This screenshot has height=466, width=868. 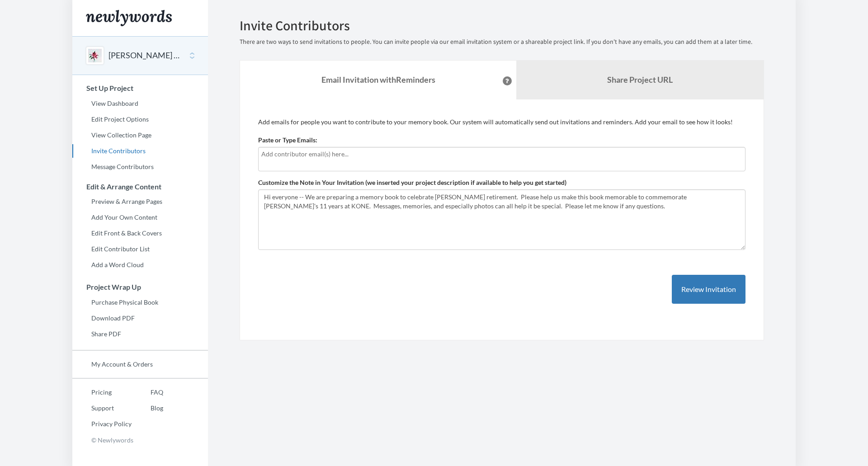 What do you see at coordinates (140, 287) in the screenshot?
I see `h3: Project Wrap Up` at bounding box center [140, 287].